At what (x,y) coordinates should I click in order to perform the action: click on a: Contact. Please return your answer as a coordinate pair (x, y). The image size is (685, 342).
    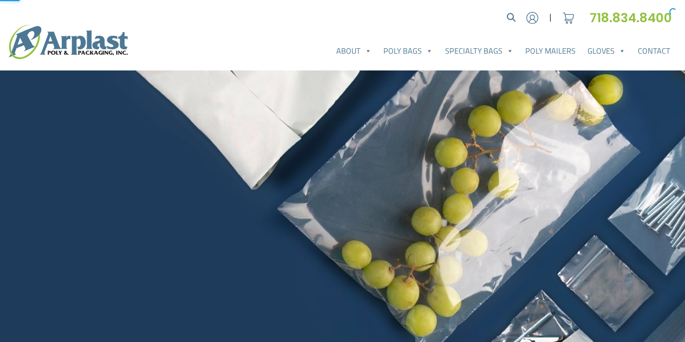
    Looking at the image, I should click on (654, 51).